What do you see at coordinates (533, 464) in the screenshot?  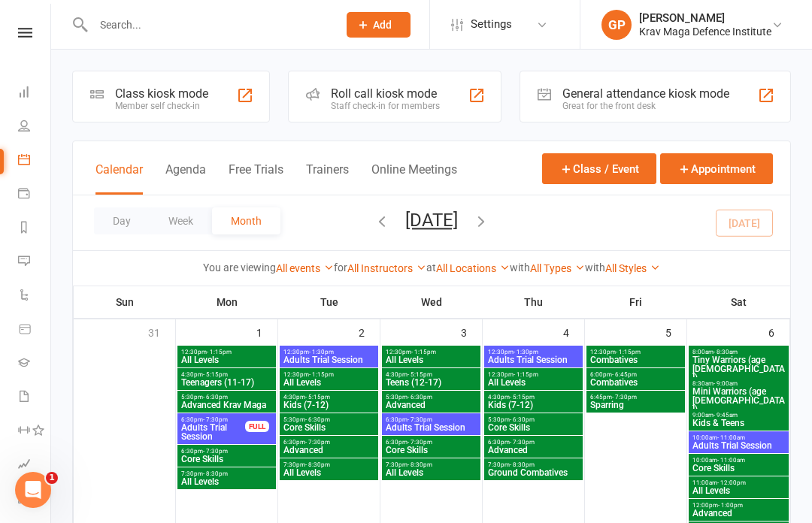 I see `span: 7:30pm` at bounding box center [533, 464].